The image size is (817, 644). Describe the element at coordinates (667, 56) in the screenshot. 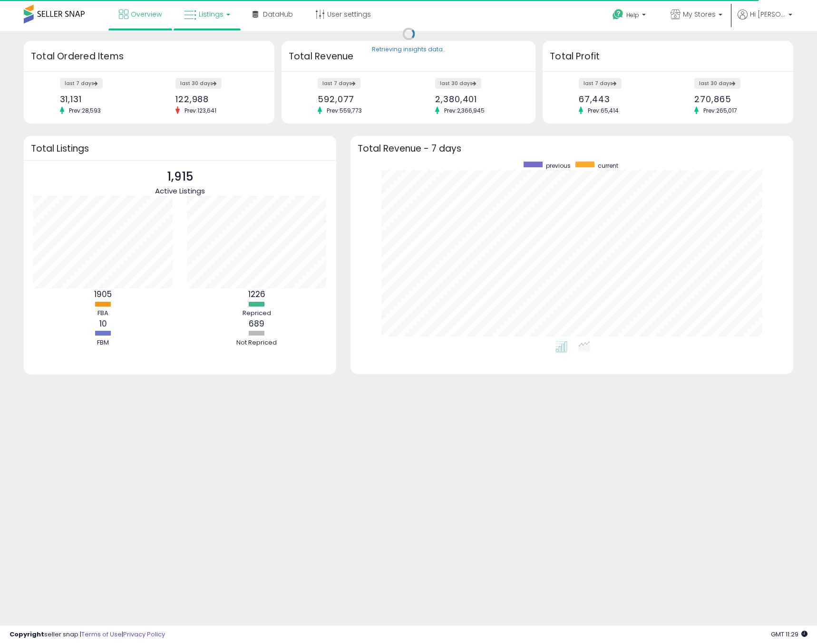

I see `h3: Total Profit` at that location.